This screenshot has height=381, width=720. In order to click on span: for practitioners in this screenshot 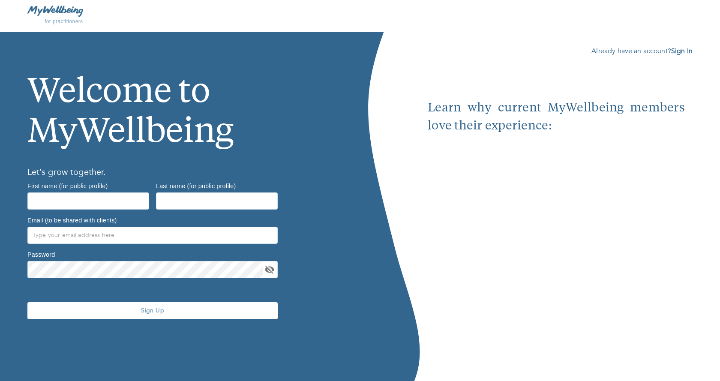, I will do `click(64, 21)`.